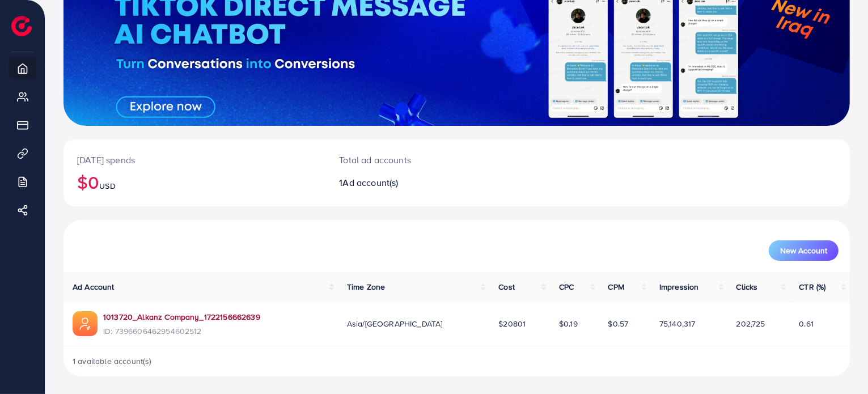  Describe the element at coordinates (803, 251) in the screenshot. I see `button: New Account` at that location.